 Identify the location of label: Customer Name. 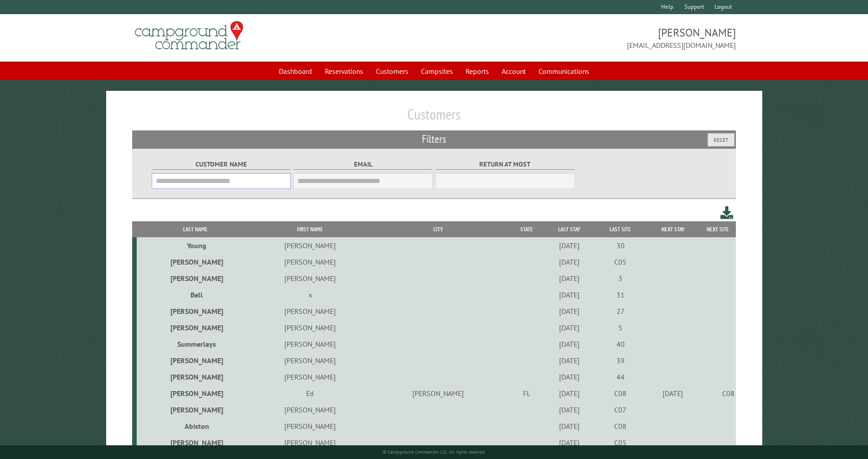
(221, 164).